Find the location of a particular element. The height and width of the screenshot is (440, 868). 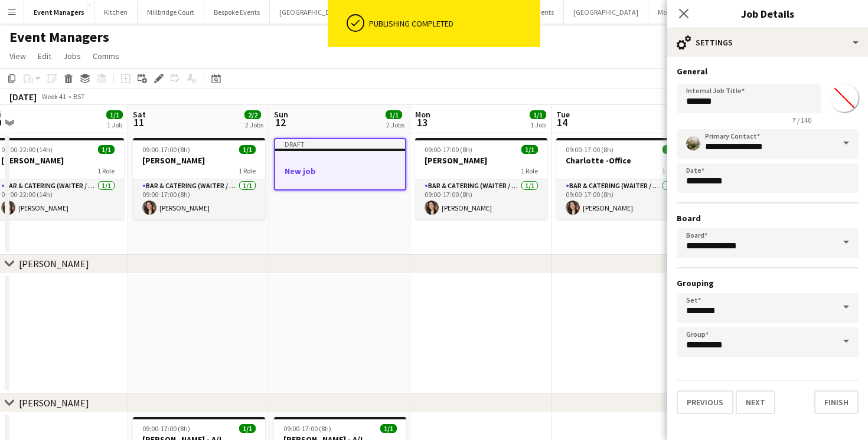

a: Edit is located at coordinates (45, 56).